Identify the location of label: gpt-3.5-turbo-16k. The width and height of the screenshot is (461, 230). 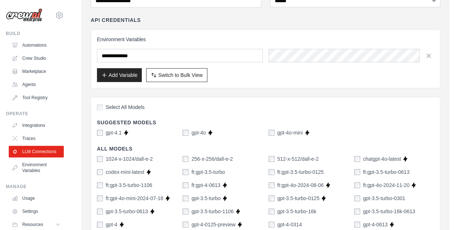
(297, 211).